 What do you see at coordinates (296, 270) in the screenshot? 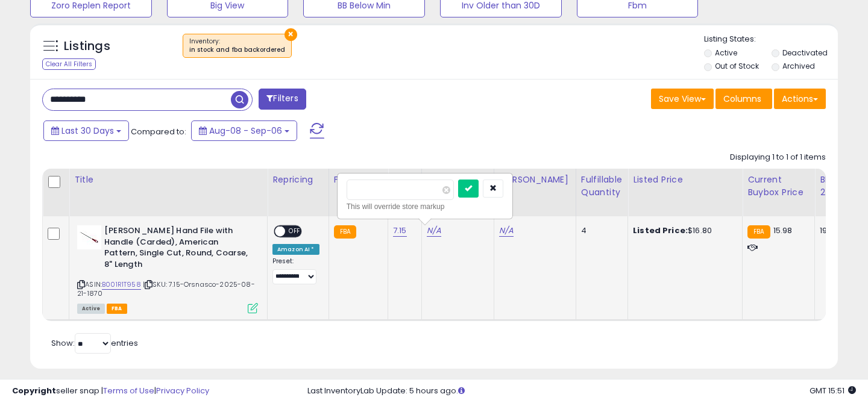
I see `div: Preset:` at bounding box center [296, 270].